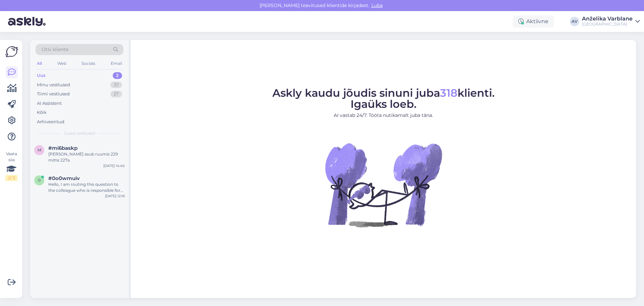 The width and height of the screenshot is (644, 306). What do you see at coordinates (88, 64) in the screenshot?
I see `div: Socials` at bounding box center [88, 64].